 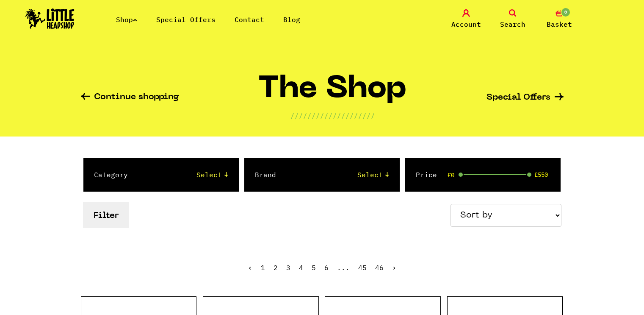 What do you see at coordinates (130, 98) in the screenshot?
I see `a: Continue shopping` at bounding box center [130, 98].